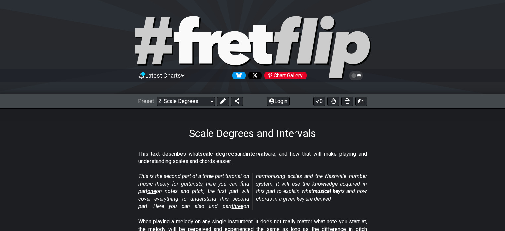 This screenshot has height=231, width=505. What do you see at coordinates (186, 101) in the screenshot?
I see `select: Preset` at bounding box center [186, 101].